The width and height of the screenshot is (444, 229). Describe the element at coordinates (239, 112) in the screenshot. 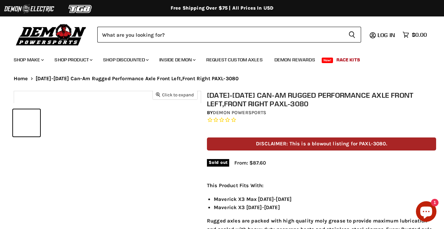

I see `a: Demon Powersports` at that location.